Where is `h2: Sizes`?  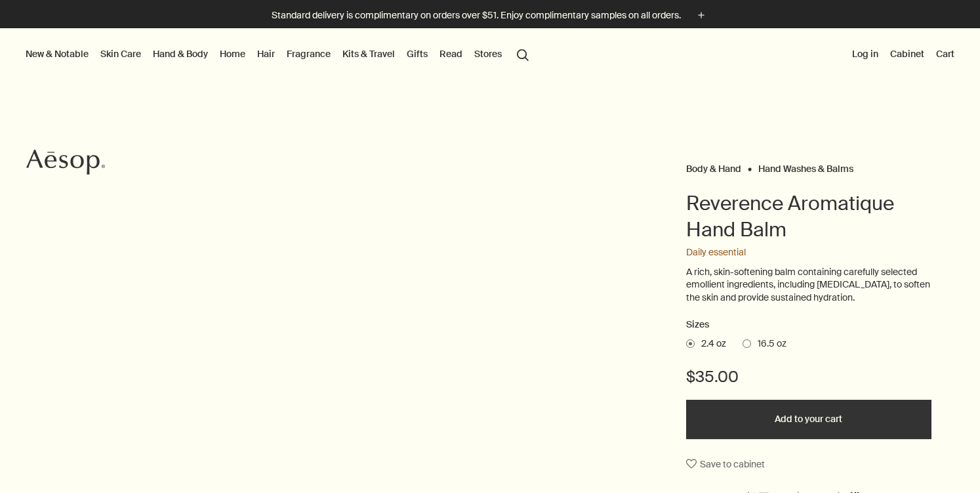 h2: Sizes is located at coordinates (808, 325).